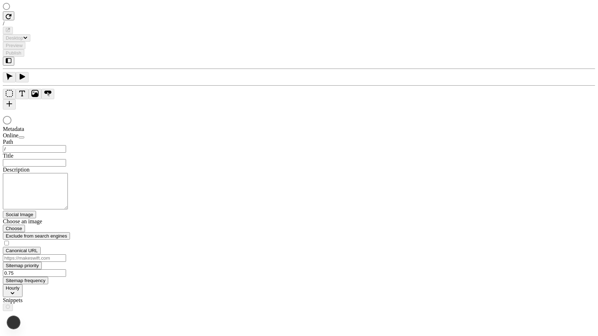  What do you see at coordinates (14, 45) in the screenshot?
I see `button: Preview` at bounding box center [14, 45].